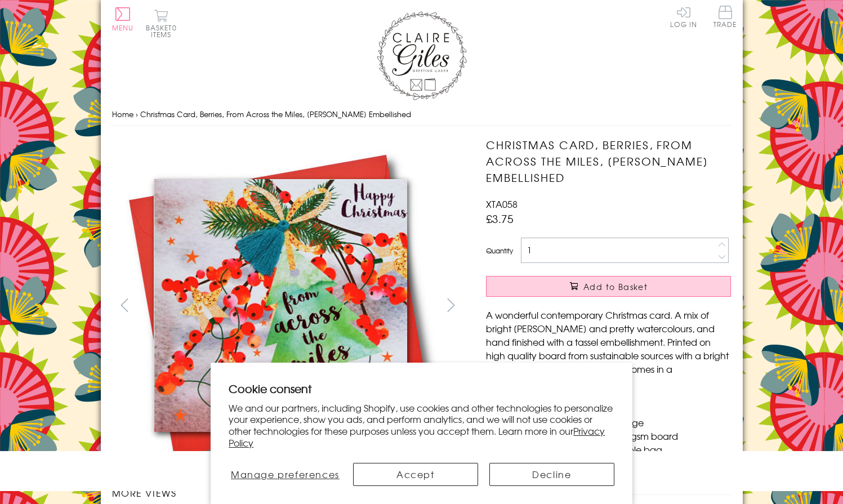  Describe the element at coordinates (161, 23) in the screenshot. I see `button: Basket0 items` at that location.